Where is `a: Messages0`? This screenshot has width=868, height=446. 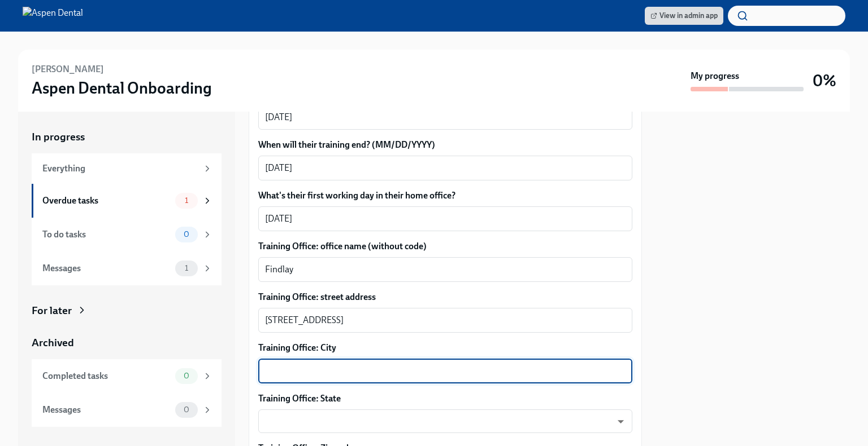
a: Messages0 is located at coordinates (127, 411).